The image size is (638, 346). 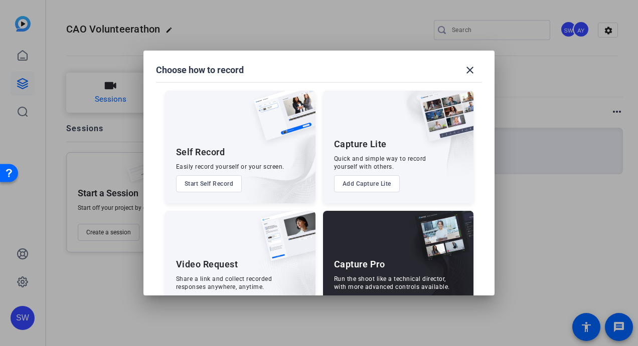 What do you see at coordinates (359, 265) in the screenshot?
I see `div: Capture Pro` at bounding box center [359, 265].